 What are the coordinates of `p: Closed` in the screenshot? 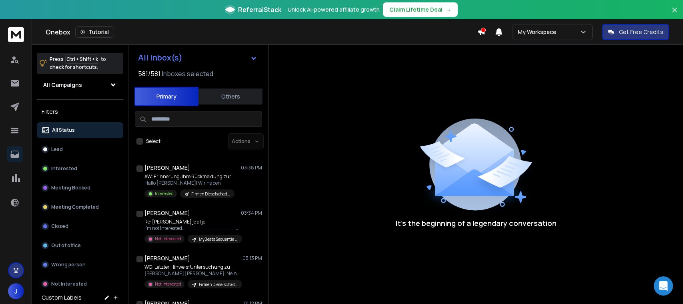 It's located at (60, 226).